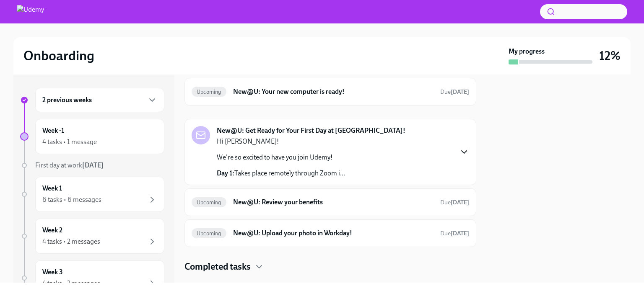 The image size is (644, 291). Describe the element at coordinates (52, 230) in the screenshot. I see `h6: Week 2` at that location.